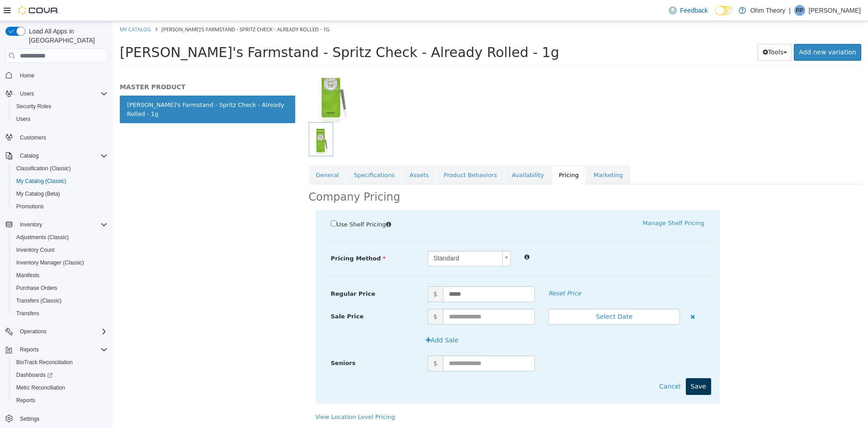 This screenshot has width=868, height=428. What do you see at coordinates (56, 225) in the screenshot?
I see `button: Inventory` at bounding box center [56, 225].